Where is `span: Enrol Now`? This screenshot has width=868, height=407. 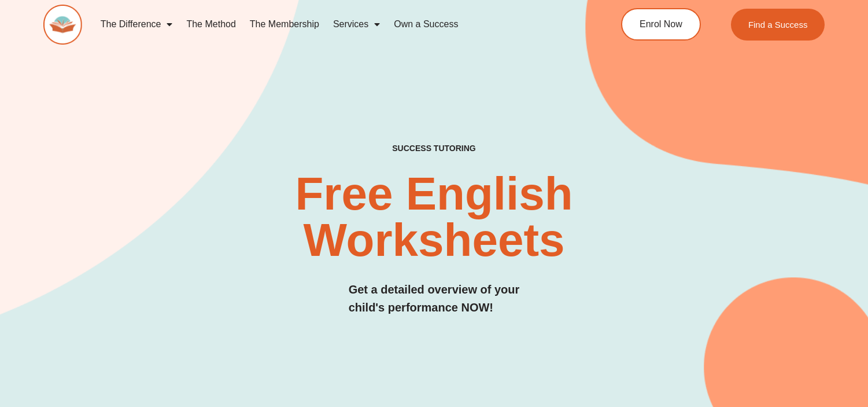
span: Enrol Now is located at coordinates (661, 24).